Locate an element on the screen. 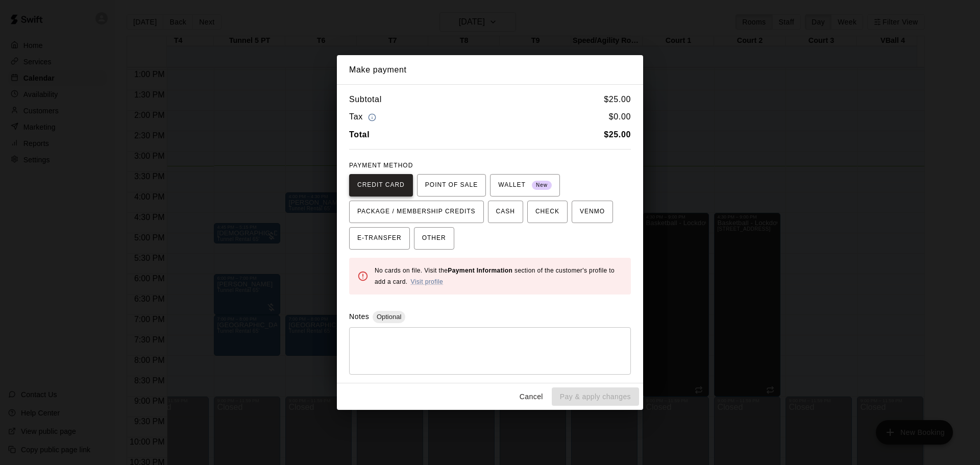 Image resolution: width=980 pixels, height=465 pixels. span: PAYMENT METHOD is located at coordinates (381, 166).